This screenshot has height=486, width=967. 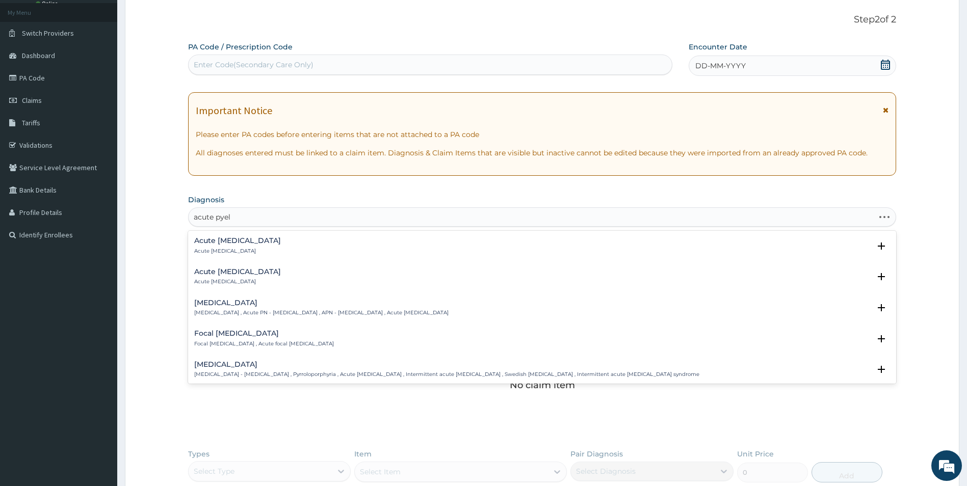 What do you see at coordinates (179, 17) in the screenshot?
I see `div: Minimize live chat window` at bounding box center [179, 17].